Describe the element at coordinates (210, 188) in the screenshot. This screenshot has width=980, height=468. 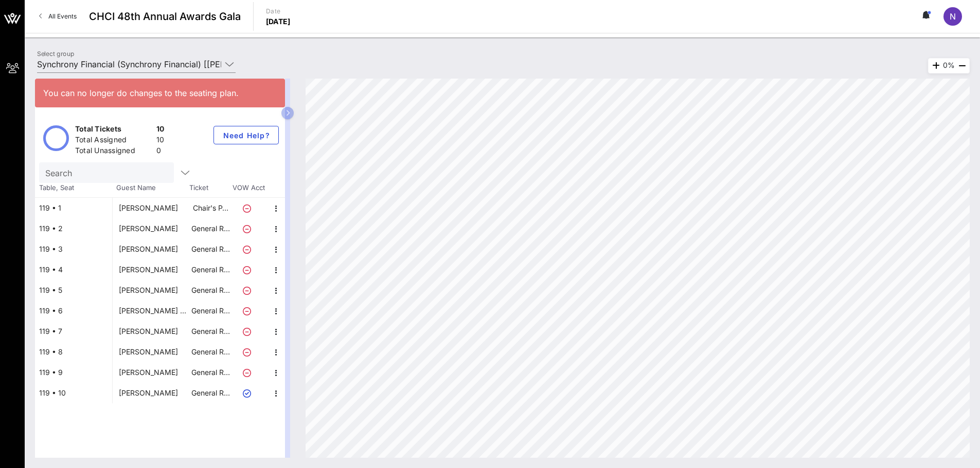
I see `span: Ticket` at that location.